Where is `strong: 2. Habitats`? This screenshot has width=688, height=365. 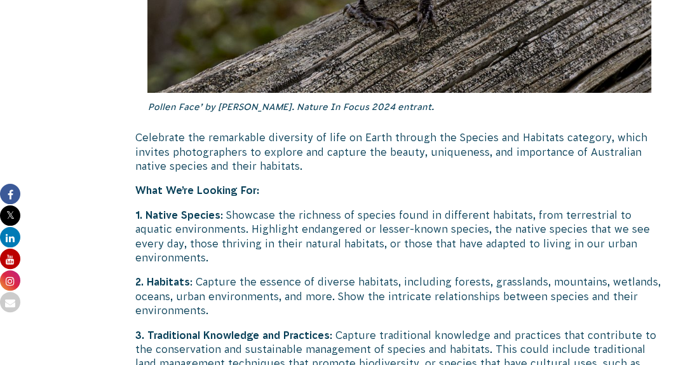
strong: 2. Habitats is located at coordinates (163, 281).